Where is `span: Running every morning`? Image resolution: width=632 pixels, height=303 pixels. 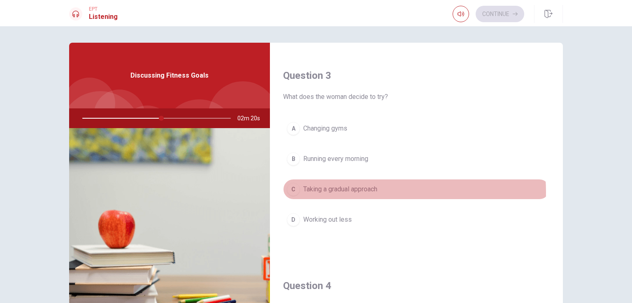 span: Running every morning is located at coordinates (336, 159).